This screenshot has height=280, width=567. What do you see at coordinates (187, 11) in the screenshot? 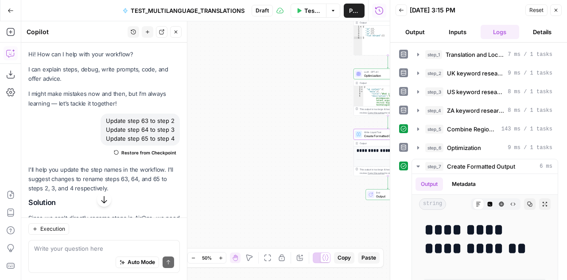
I see `span: TEST_MULTILANGUAGE_TRANSLATIONS` at bounding box center [187, 11].